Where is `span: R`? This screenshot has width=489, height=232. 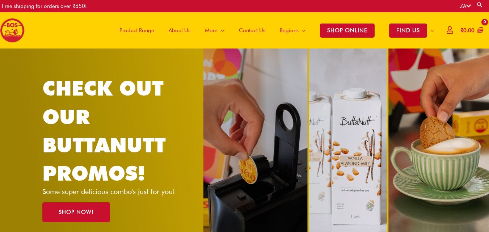
span: R is located at coordinates (462, 30).